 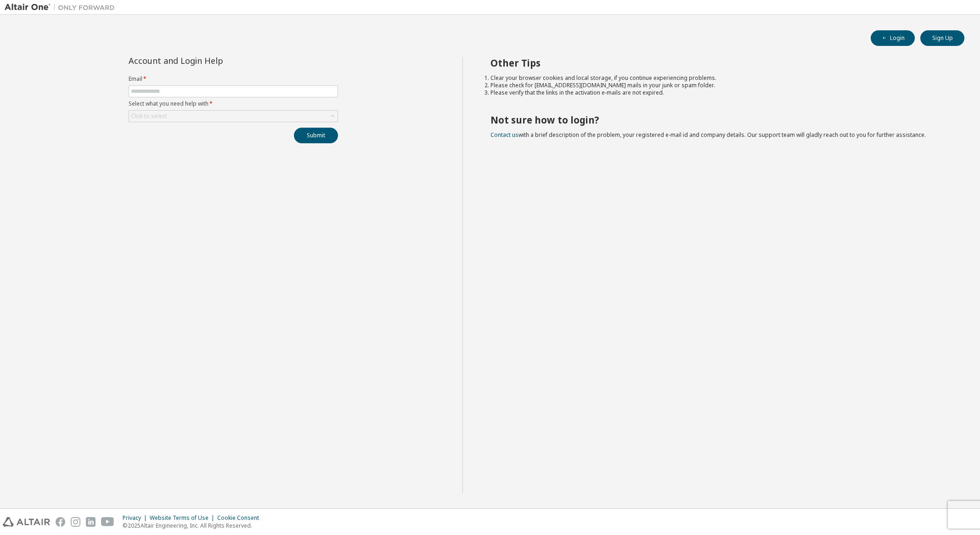 I want to click on label: Email, so click(x=233, y=79).